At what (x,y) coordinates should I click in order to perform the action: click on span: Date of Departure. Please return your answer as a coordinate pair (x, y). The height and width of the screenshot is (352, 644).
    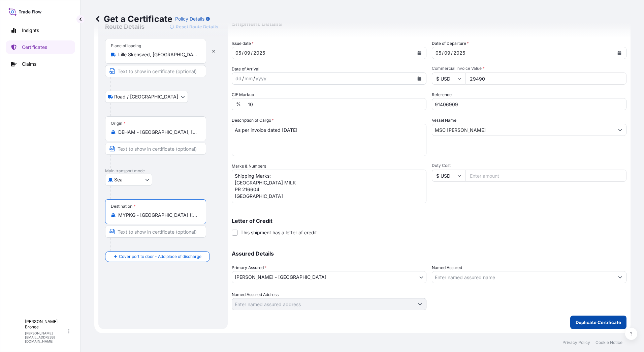
    Looking at the image, I should click on (451, 44).